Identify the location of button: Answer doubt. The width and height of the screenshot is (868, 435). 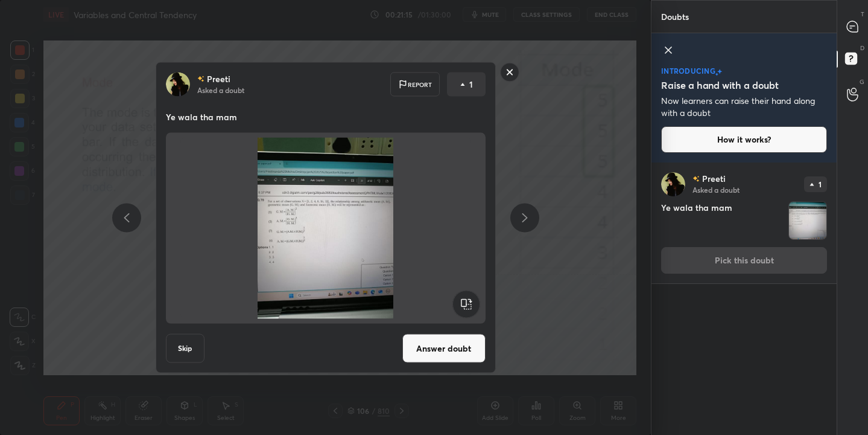
(444, 348).